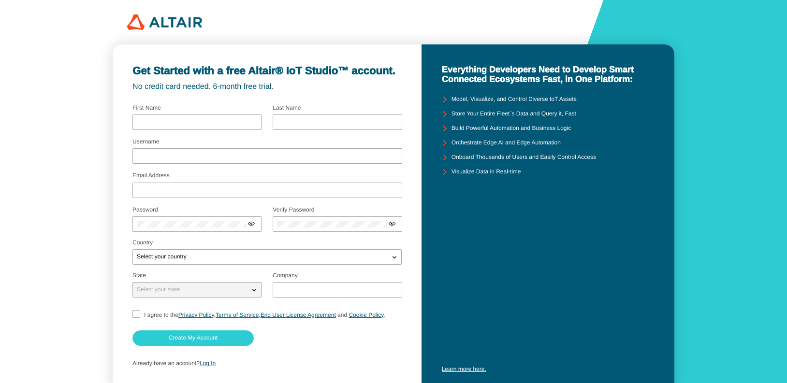 This screenshot has height=383, width=787. Describe the element at coordinates (366, 315) in the screenshot. I see `a: Cookie Policy` at that location.